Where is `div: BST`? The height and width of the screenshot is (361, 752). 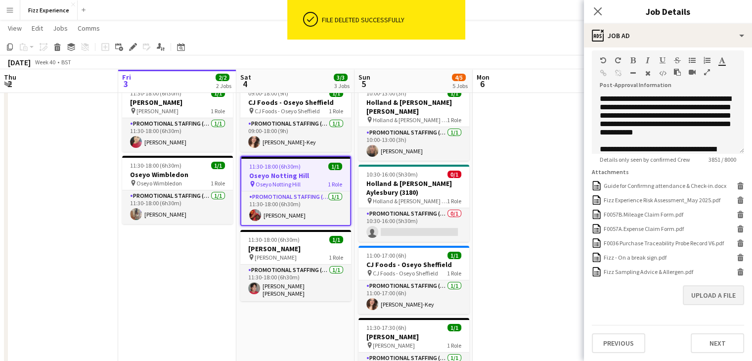
div: BST is located at coordinates (66, 62).